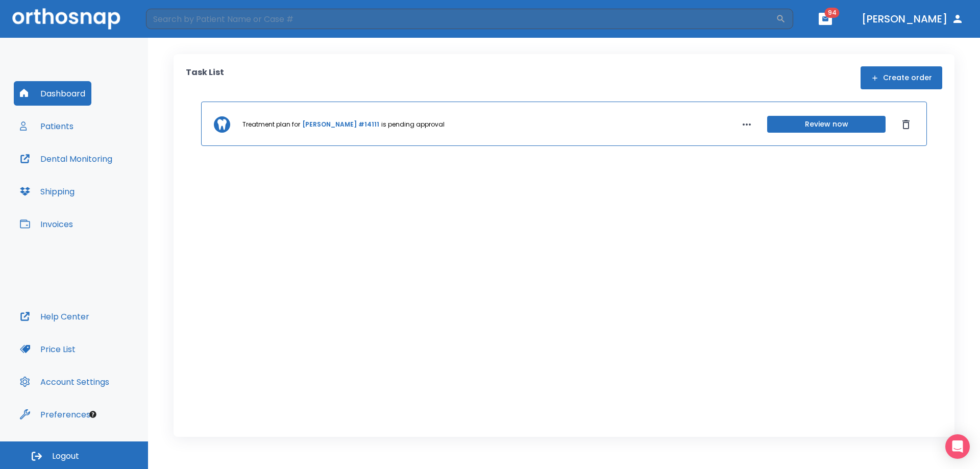 Image resolution: width=980 pixels, height=469 pixels. Describe the element at coordinates (55, 316) in the screenshot. I see `a: Help Center` at that location.